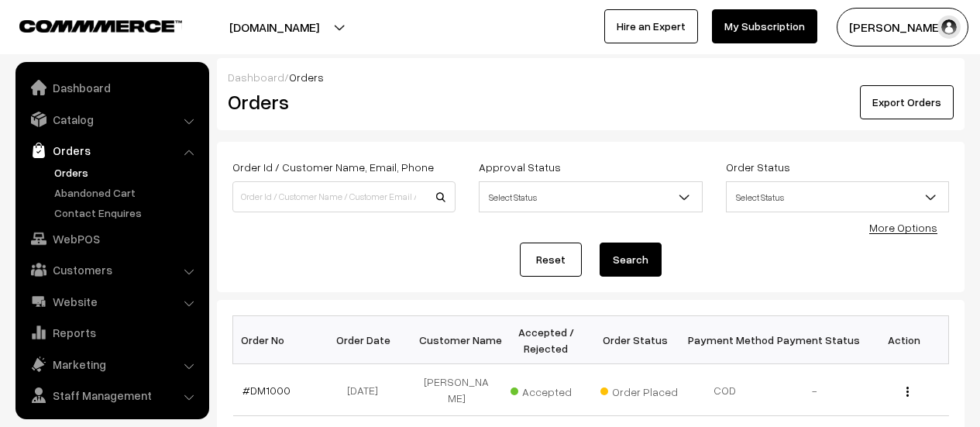 The width and height of the screenshot is (980, 427). What do you see at coordinates (344, 197) in the screenshot?
I see `input: Order Id / Customer Name / Customer Email / Customer Phone` at bounding box center [344, 197].